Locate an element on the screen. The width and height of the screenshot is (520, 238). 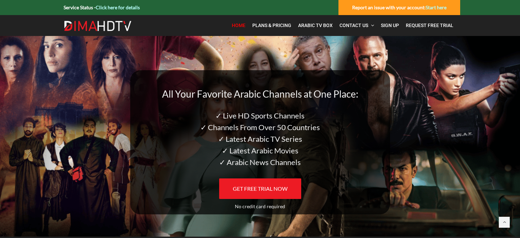
span: Arabic TV Box is located at coordinates (315, 25).